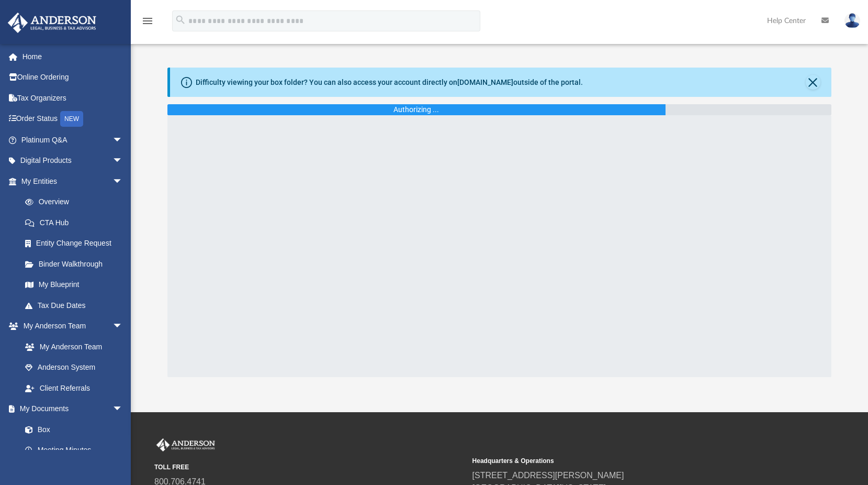  Describe the element at coordinates (73, 98) in the screenshot. I see `a: Tax Organizers` at that location.